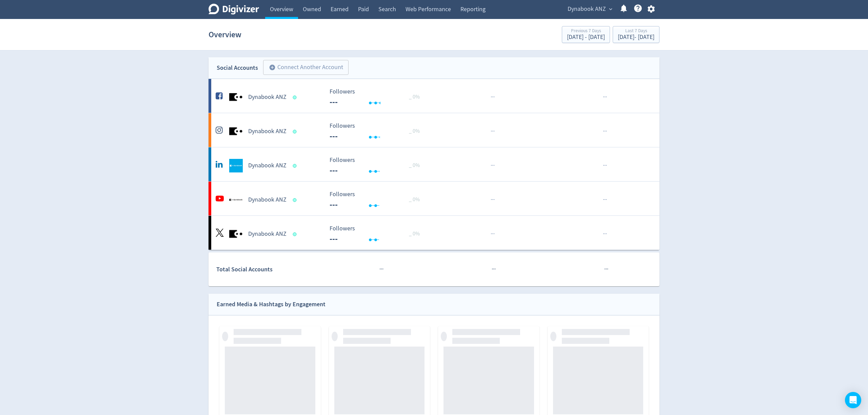  I want to click on span: Data last synced: 1 Sep 2025, 10:02am (AEST), so click(296, 200).